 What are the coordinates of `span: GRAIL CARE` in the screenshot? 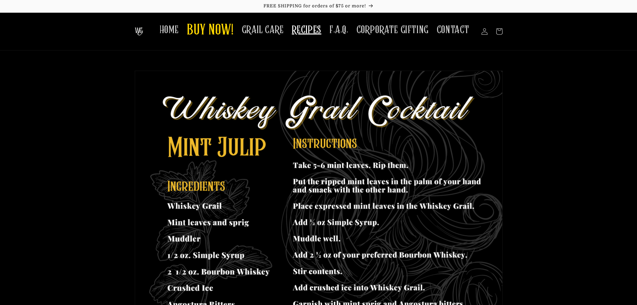 It's located at (263, 30).